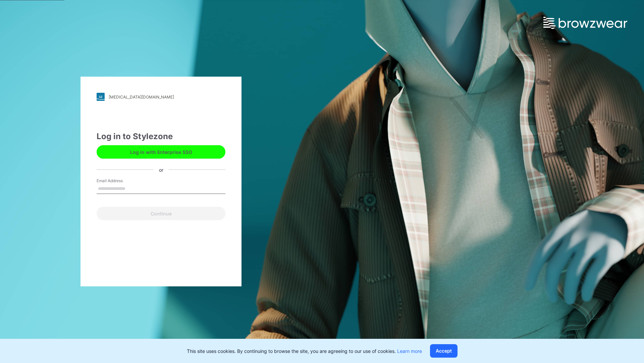 Image resolution: width=644 pixels, height=363 pixels. Describe the element at coordinates (161, 151) in the screenshot. I see `button: Log in with Enterprise SSO` at that location.